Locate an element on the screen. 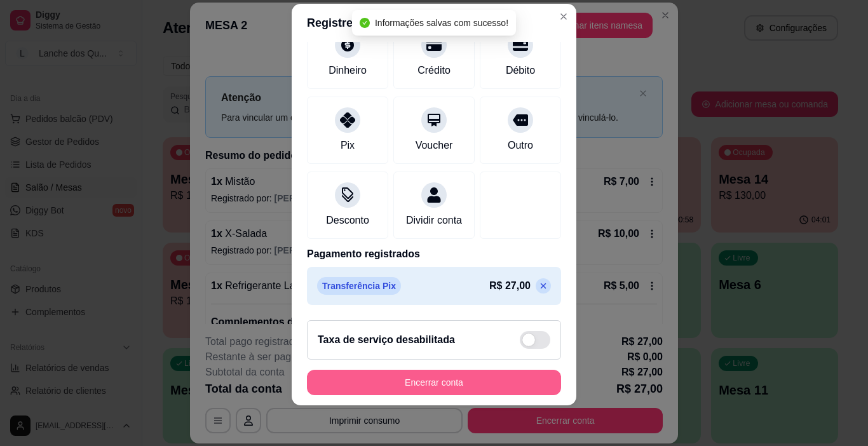 The height and width of the screenshot is (446, 868). button: Encerrar conta is located at coordinates (434, 382).